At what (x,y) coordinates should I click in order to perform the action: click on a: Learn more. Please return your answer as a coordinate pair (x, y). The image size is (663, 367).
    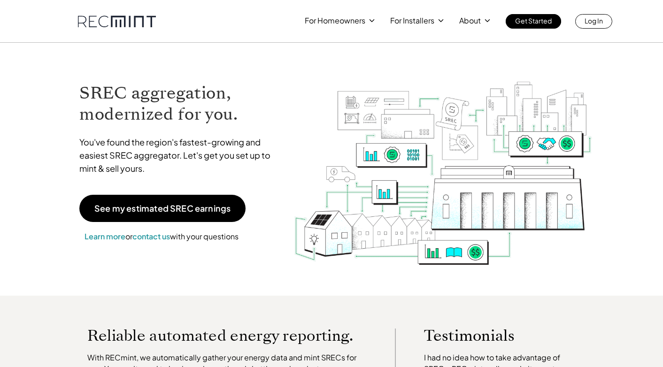
    Looking at the image, I should click on (105, 236).